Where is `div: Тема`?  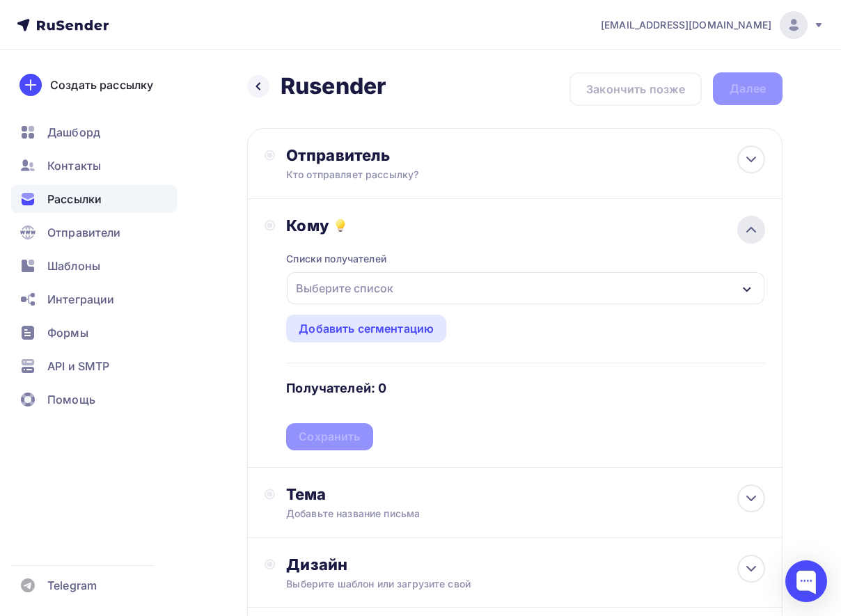 div: Тема is located at coordinates (423, 494).